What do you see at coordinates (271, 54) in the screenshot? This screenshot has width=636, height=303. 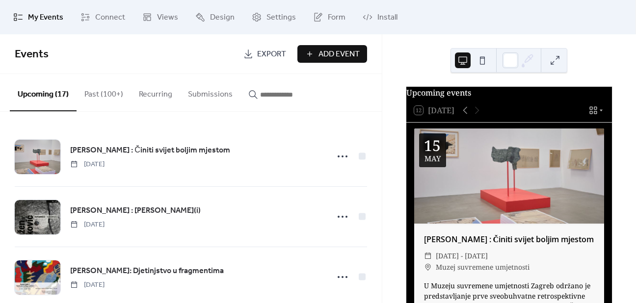 I see `span: Export` at bounding box center [271, 54].